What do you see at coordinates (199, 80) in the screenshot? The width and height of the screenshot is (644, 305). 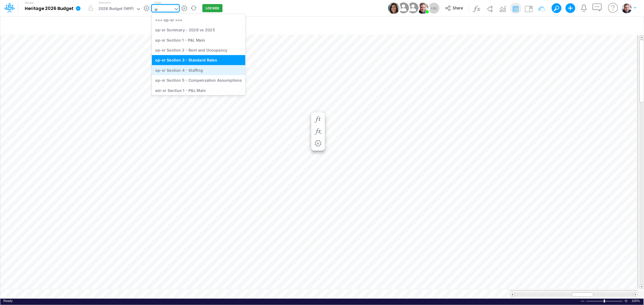 I see `div: op-sr Section 5 - Compensation Assumptions` at bounding box center [199, 80].